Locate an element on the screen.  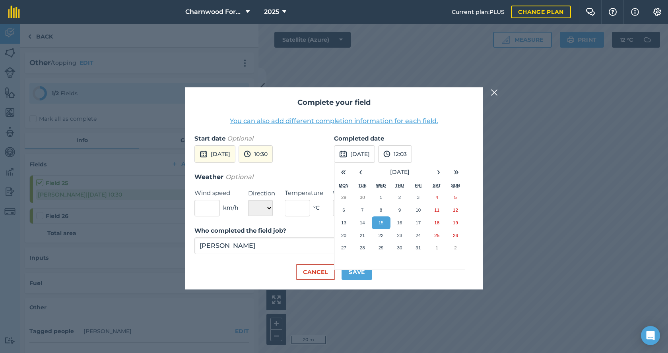
button: 15 October 2025 is located at coordinates (381, 223).